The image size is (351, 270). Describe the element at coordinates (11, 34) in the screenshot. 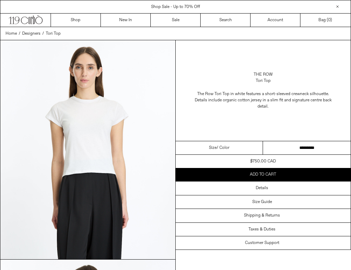

I see `a: Home` at that location.